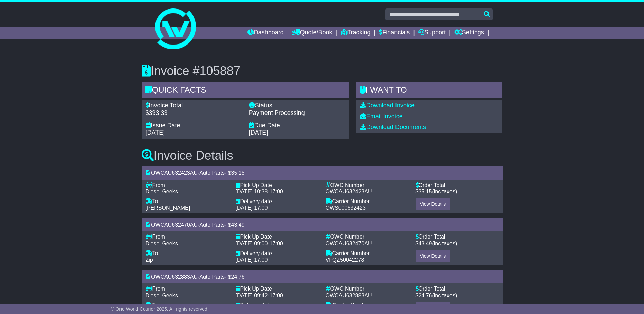 This screenshot has width=644, height=314. What do you see at coordinates (388, 106) in the screenshot?
I see `a: Download Invoice` at bounding box center [388, 106].